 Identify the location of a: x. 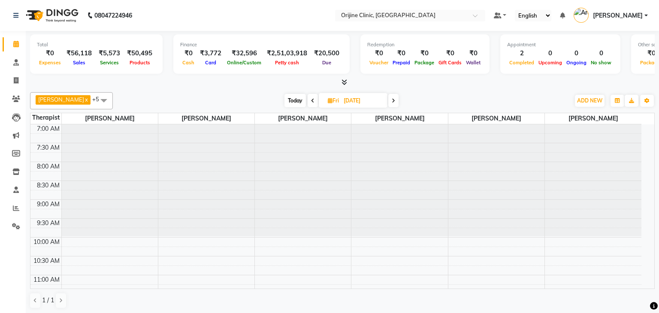
(86, 99).